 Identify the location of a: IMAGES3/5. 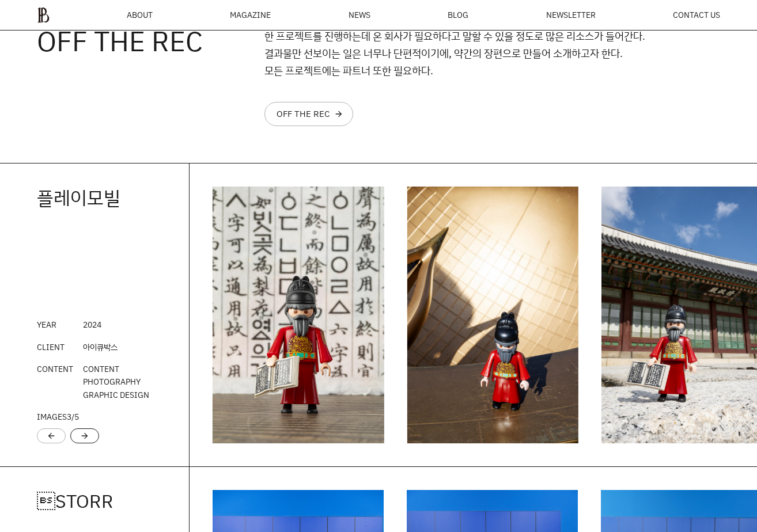
(58, 416).